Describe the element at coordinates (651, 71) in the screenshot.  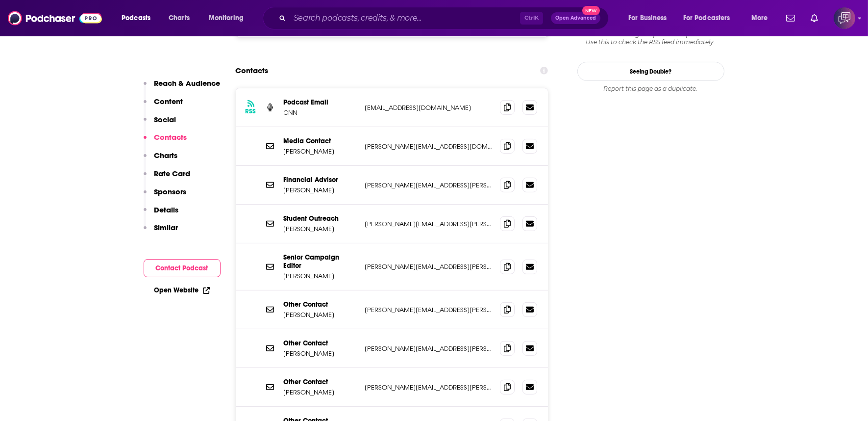
I see `a: Seeing Double?` at that location.